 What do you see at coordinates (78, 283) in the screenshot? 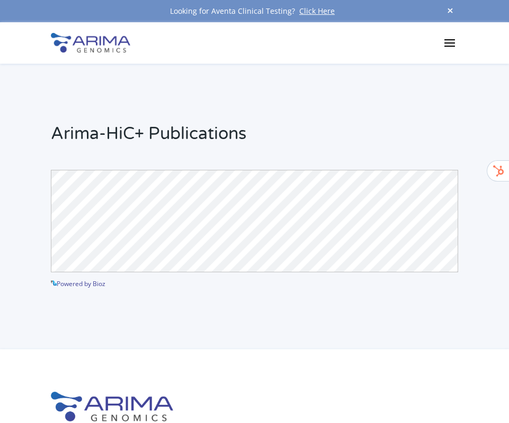
I see `a: Powered by Bioz` at bounding box center [78, 283].